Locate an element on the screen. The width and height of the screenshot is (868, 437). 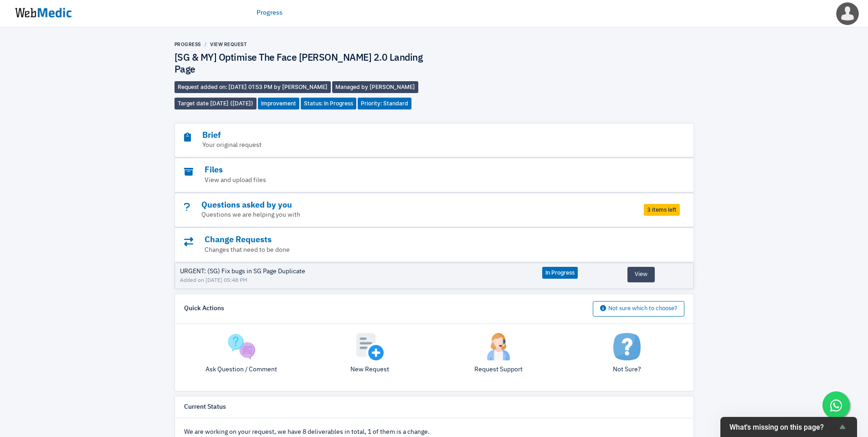
p: We are working on your request, we have 8 deliverables in total, 1 of them is a change. is located at coordinates (434, 432).